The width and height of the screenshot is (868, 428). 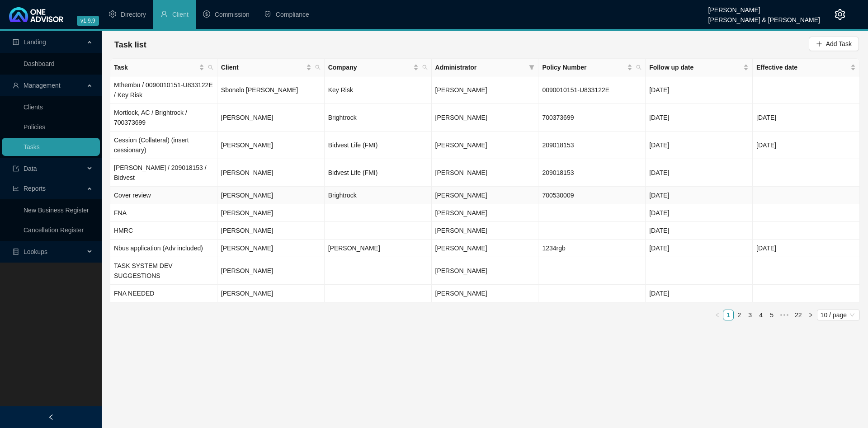 What do you see at coordinates (584, 67) in the screenshot?
I see `span: Policy Number` at bounding box center [584, 67].